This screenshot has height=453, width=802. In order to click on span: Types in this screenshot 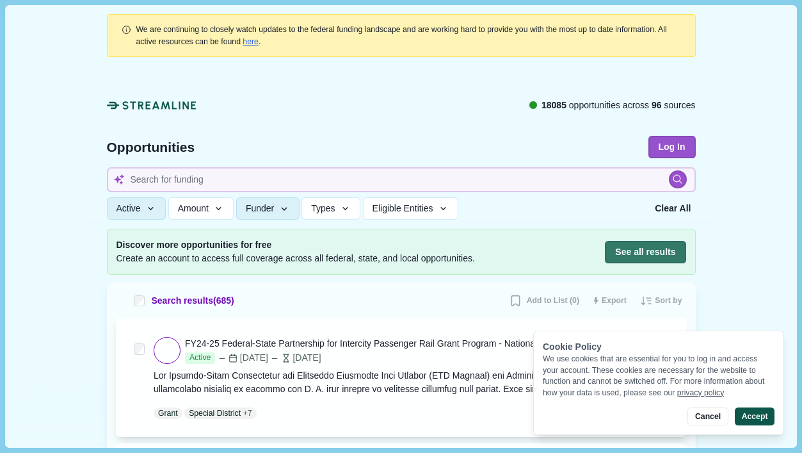, I will do `click(323, 208)`.